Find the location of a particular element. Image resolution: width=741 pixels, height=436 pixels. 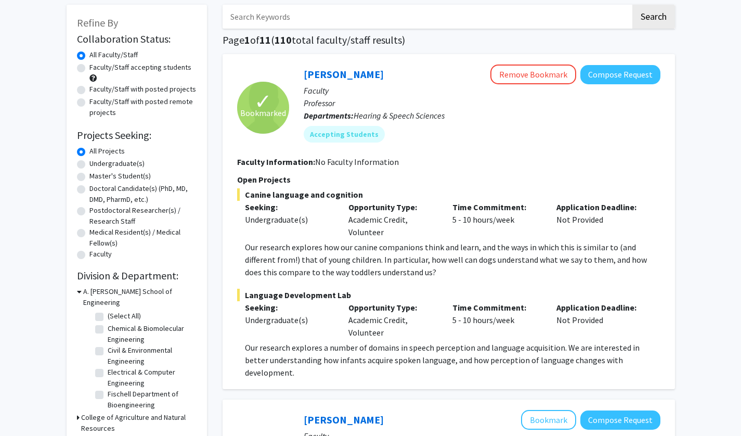

label: (Select All) is located at coordinates (124, 315).